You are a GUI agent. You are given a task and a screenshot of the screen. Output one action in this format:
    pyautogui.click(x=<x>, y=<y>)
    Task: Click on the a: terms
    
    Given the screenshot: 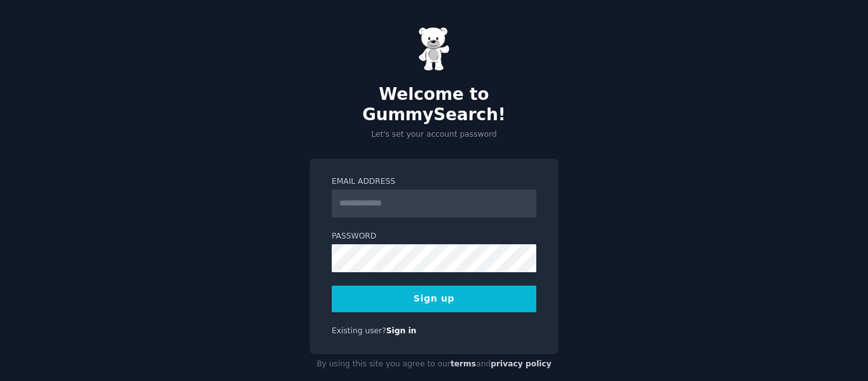 What is the action you would take?
    pyautogui.click(x=463, y=364)
    